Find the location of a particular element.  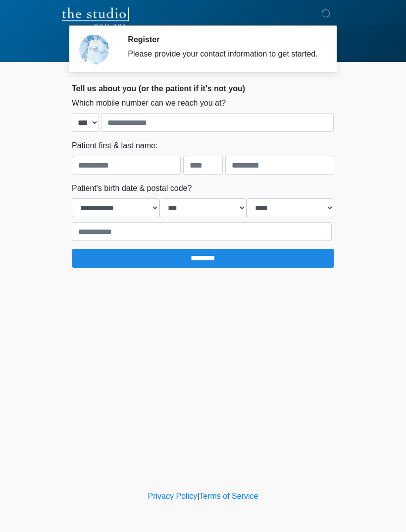

label: Patient's birth date & postal code? is located at coordinates (132, 188).